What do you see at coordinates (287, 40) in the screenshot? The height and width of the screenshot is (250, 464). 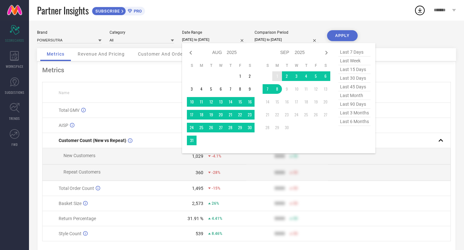 I see `input: Select comparison period` at bounding box center [287, 40].